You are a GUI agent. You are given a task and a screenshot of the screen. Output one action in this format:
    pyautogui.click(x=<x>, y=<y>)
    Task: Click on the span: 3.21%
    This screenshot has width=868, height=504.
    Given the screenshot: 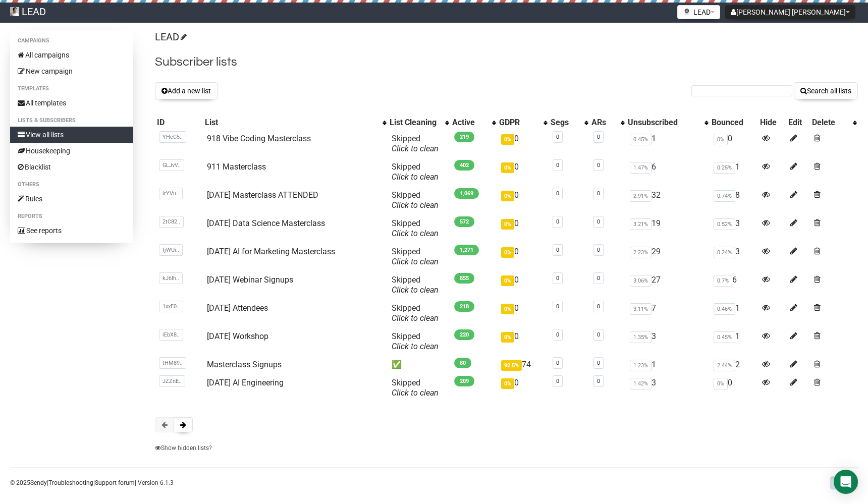 What is the action you would take?
    pyautogui.click(x=640, y=224)
    